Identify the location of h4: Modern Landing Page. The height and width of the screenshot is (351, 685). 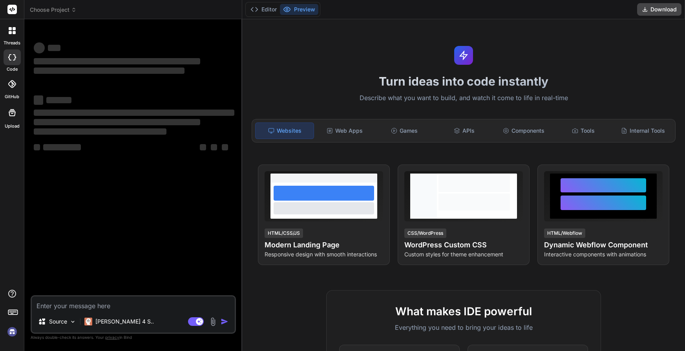
(324, 245).